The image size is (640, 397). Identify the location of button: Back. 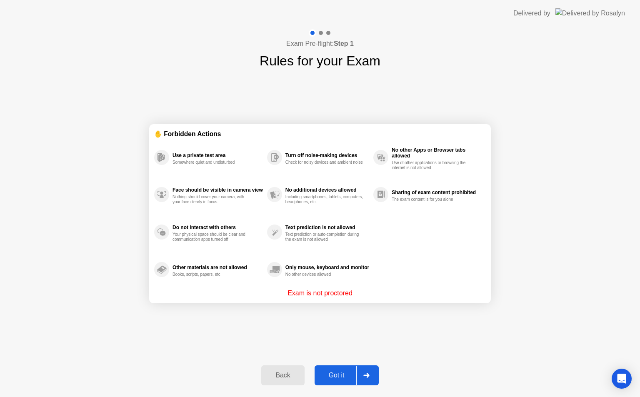
(283, 376).